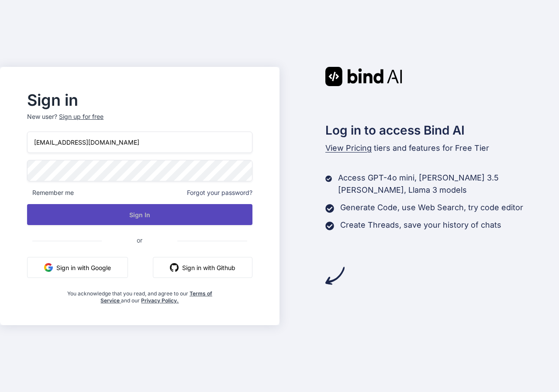 The height and width of the screenshot is (392, 559). Describe the element at coordinates (140, 295) in the screenshot. I see `div: You acknowledge that you read, and agree to our and our` at that location.